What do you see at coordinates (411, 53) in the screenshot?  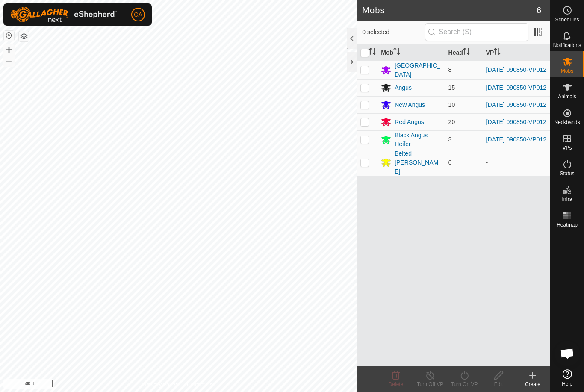 I see `th: Mob` at bounding box center [411, 53].